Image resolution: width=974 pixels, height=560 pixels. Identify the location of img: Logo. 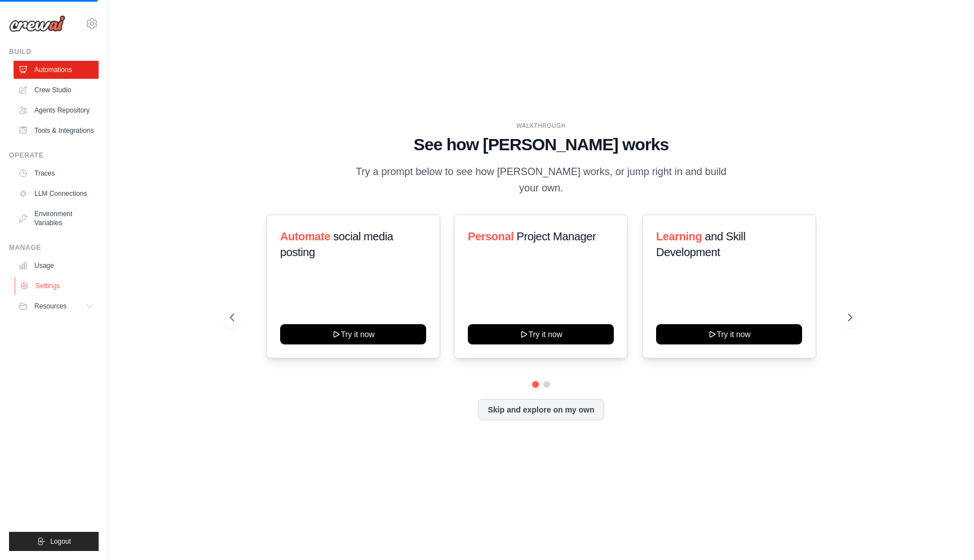
(37, 23).